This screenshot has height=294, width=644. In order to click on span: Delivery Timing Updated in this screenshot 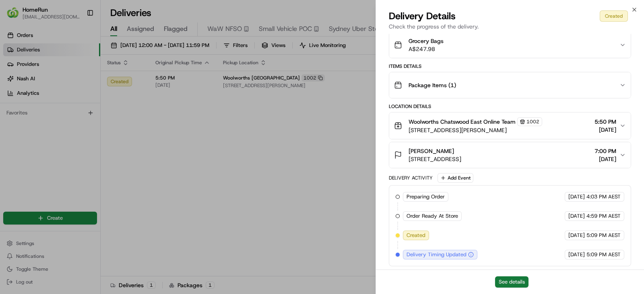, I will do `click(436, 255)`.